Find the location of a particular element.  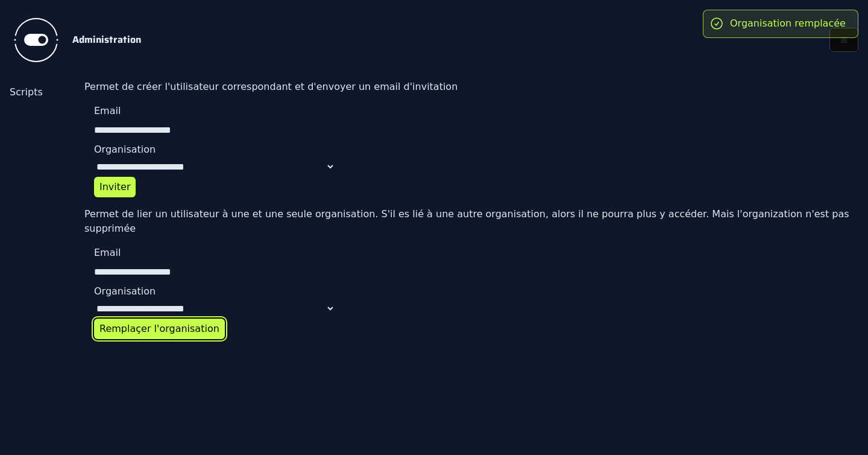

div: Organisation remplacée is located at coordinates (788, 23).